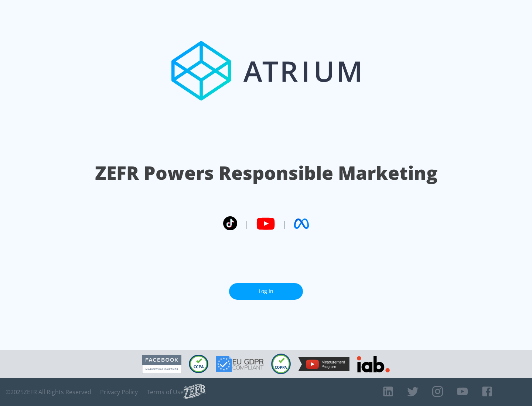 Image resolution: width=532 pixels, height=406 pixels. What do you see at coordinates (240, 364) in the screenshot?
I see `img: GDPR Compliant` at bounding box center [240, 364].